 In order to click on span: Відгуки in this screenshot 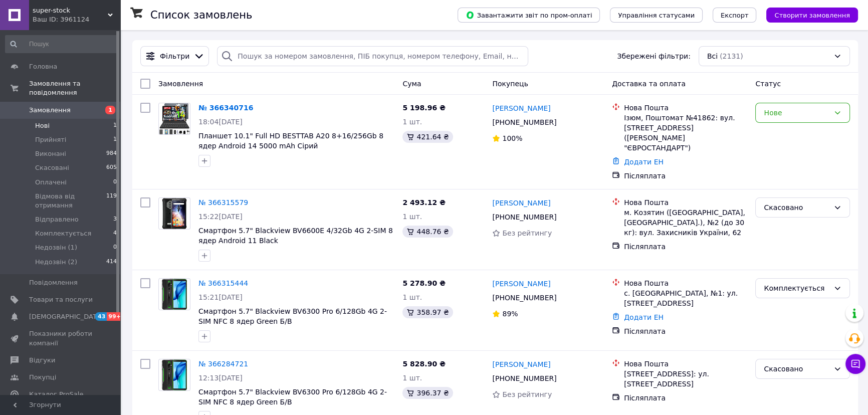, I will do `click(42, 360)`.